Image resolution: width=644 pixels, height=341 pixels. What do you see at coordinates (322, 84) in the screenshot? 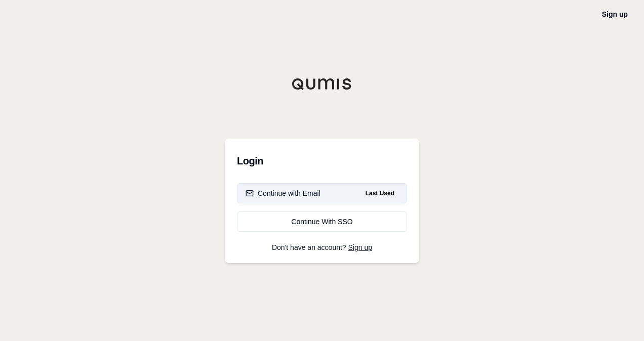
I see `img: Qumis` at bounding box center [322, 84].